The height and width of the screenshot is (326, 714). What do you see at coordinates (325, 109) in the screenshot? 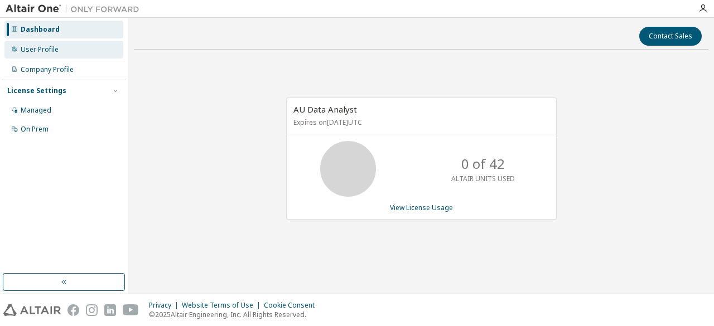
I see `span: AU Data Analyst` at bounding box center [325, 109].